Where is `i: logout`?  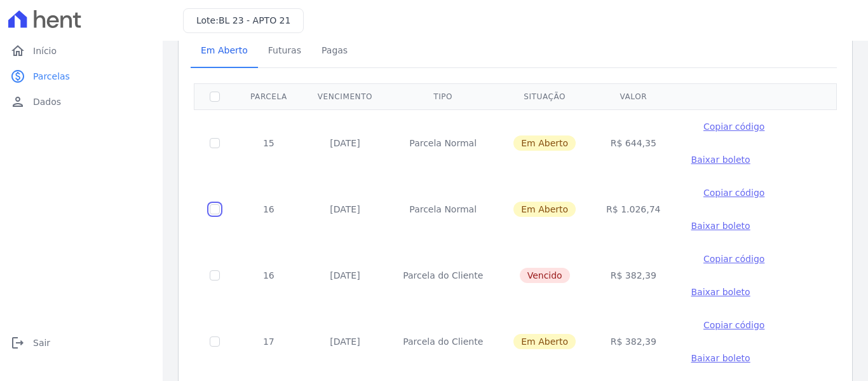
i: logout is located at coordinates (18, 343).